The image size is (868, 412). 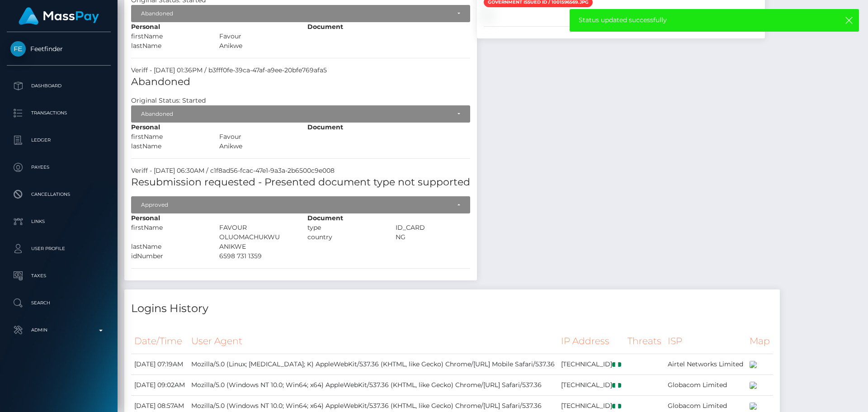 I want to click on div: country, so click(x=344, y=237).